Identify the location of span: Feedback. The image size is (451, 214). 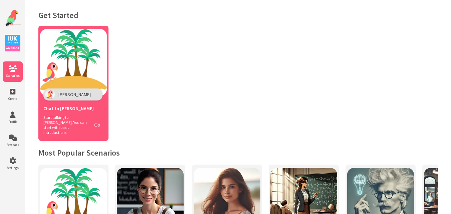
(13, 144).